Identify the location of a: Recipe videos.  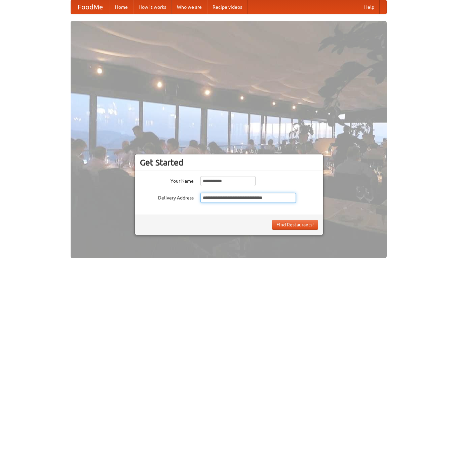
(227, 7).